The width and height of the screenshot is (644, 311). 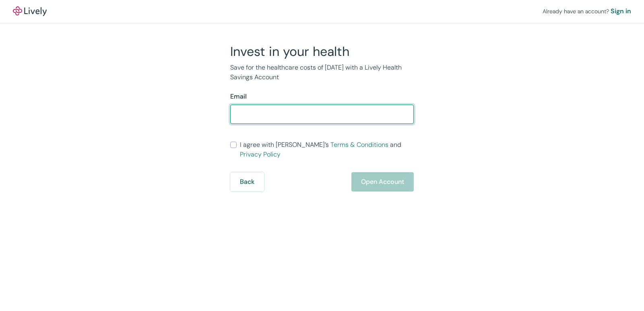 What do you see at coordinates (30, 11) in the screenshot?
I see `img: Lively` at bounding box center [30, 11].